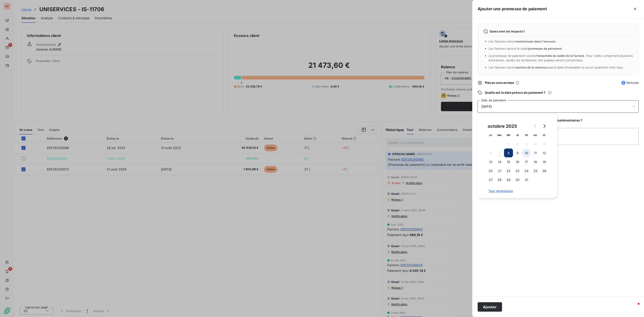 This screenshot has height=317, width=644. What do you see at coordinates (623, 83) in the screenshot?
I see `span: 2` at bounding box center [623, 83].